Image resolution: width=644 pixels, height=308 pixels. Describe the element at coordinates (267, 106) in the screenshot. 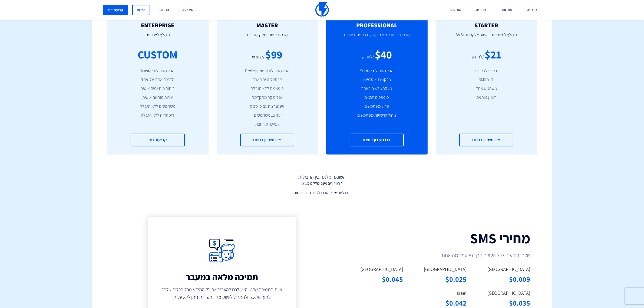

I see `li: אינטגרציה עם פייסבוק` at that location.